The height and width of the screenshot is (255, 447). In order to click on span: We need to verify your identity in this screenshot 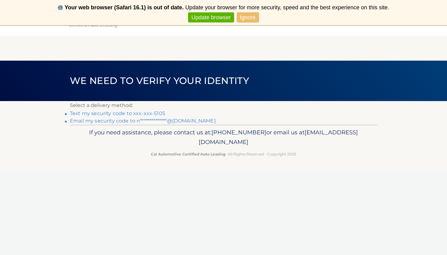, I will do `click(159, 80)`.